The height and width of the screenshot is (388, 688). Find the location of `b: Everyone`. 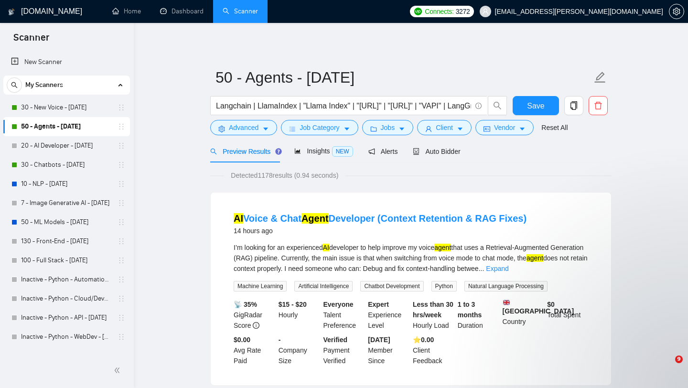

b: Everyone is located at coordinates (338, 305).